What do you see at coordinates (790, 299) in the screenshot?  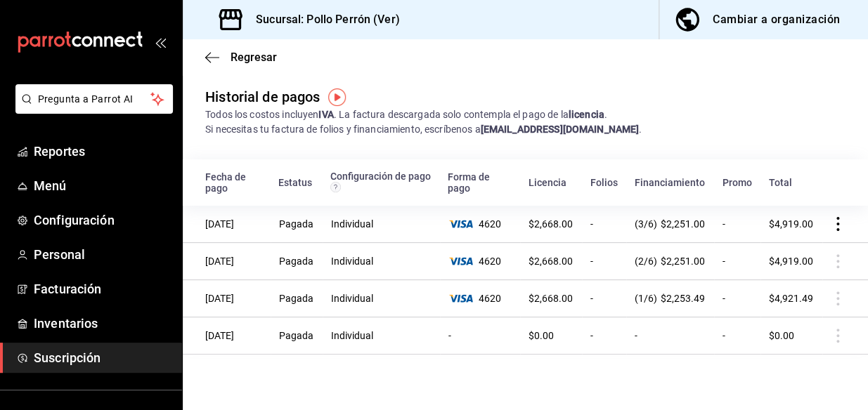 I see `span: $4,921.49` at bounding box center [790, 299].